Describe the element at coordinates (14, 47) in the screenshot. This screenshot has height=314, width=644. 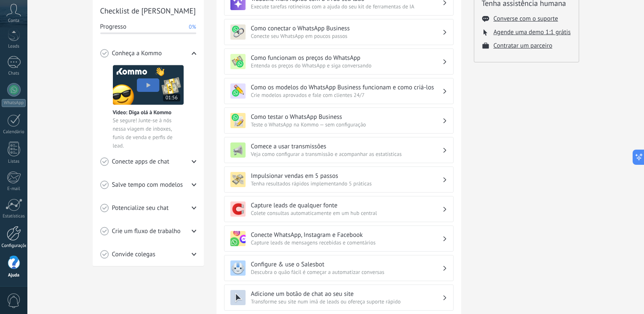
I see `div: Leads` at that location.